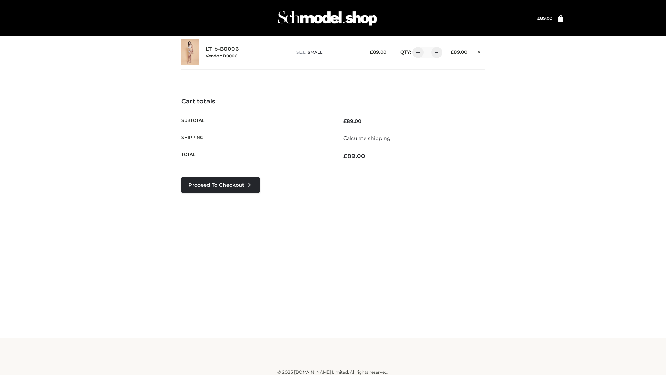  Describe the element at coordinates (417, 52) in the screenshot. I see `div: QTY:` at that location.